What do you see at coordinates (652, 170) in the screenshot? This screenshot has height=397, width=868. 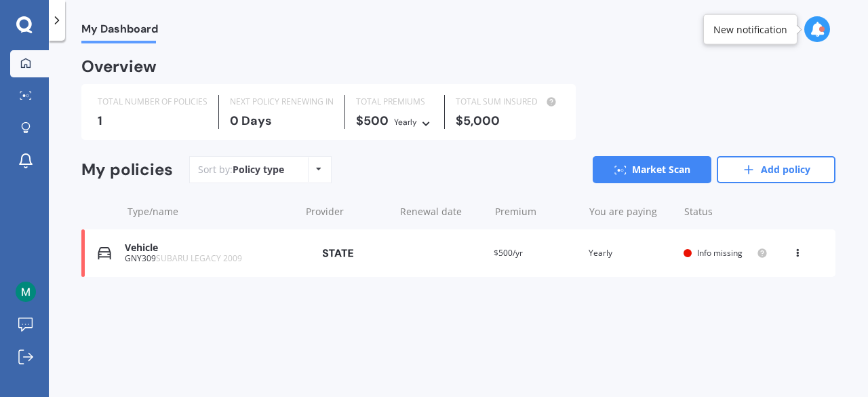 I see `a: Market Scan` at bounding box center [652, 170].